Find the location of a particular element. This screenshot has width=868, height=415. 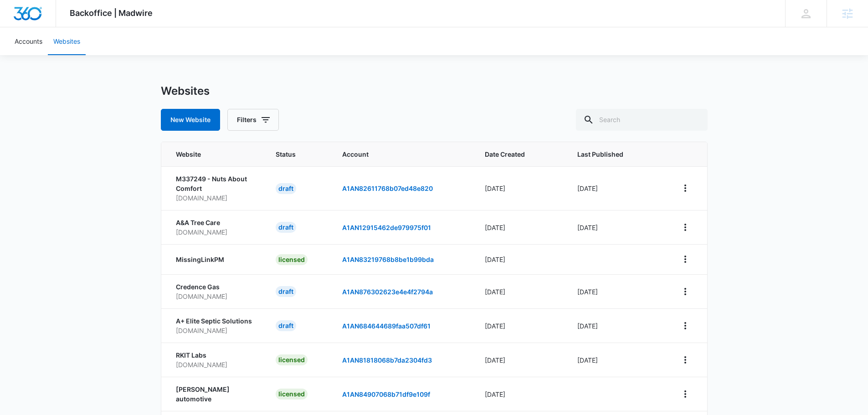

a: A1AN12915462de979975f01 is located at coordinates (387, 227).